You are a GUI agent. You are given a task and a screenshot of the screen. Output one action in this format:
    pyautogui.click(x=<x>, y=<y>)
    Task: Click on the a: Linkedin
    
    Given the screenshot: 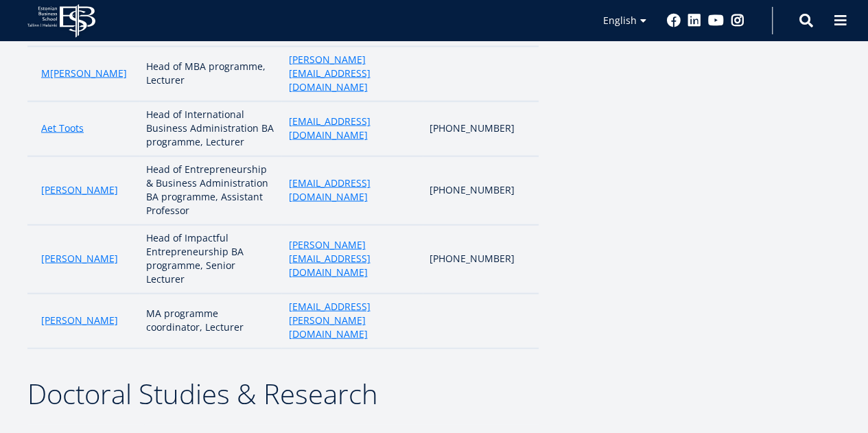 What is the action you would take?
    pyautogui.click(x=694, y=20)
    